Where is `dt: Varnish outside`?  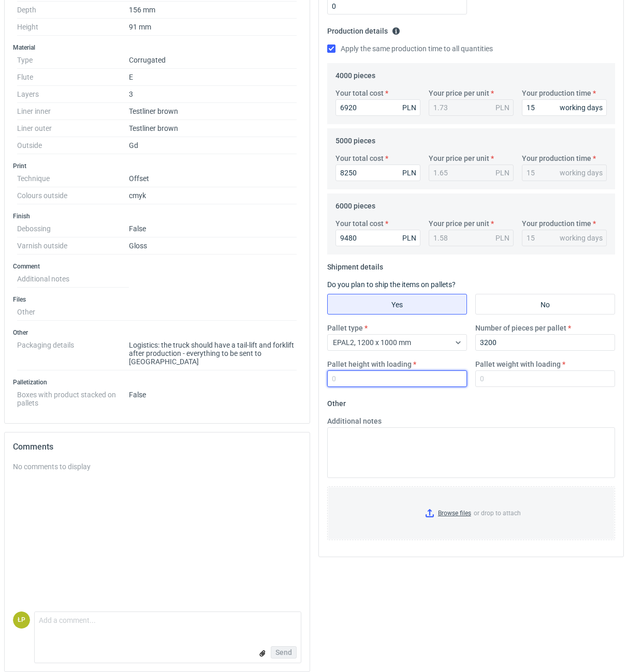
dt: Varnish outside is located at coordinates (73, 246).